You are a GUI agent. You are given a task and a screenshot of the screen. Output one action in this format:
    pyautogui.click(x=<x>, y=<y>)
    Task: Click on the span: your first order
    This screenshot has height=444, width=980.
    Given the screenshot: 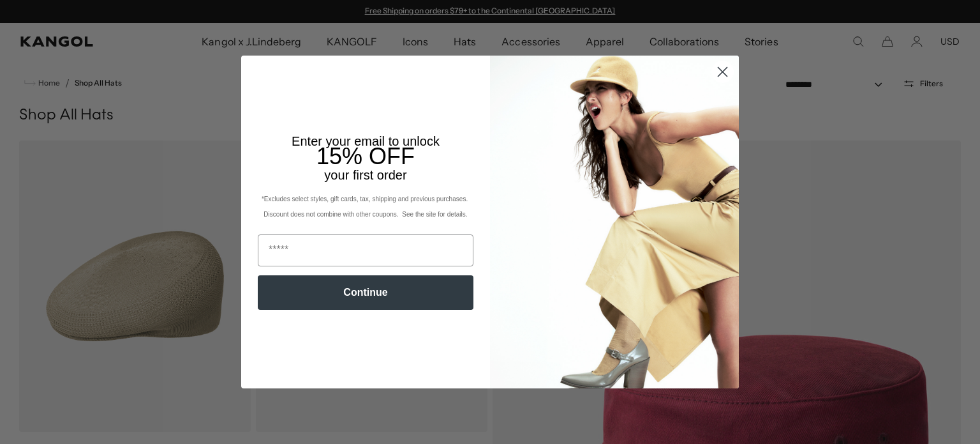 What is the action you would take?
    pyautogui.click(x=365, y=175)
    